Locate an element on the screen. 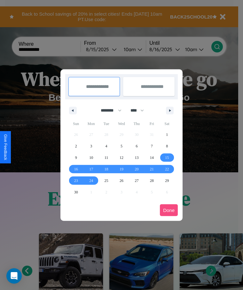 Image resolution: width=243 pixels, height=290 pixels. button: 27 is located at coordinates (137, 181).